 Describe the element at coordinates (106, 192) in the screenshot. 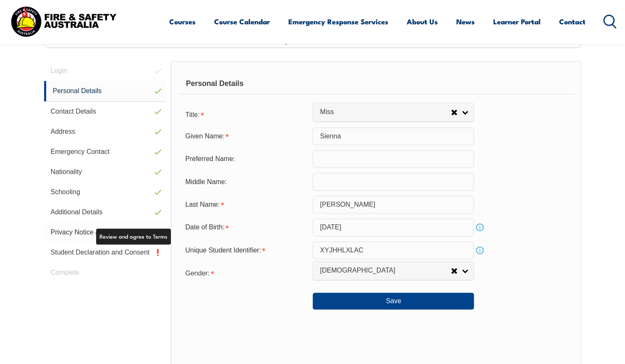

I see `a: Schooling` at that location.